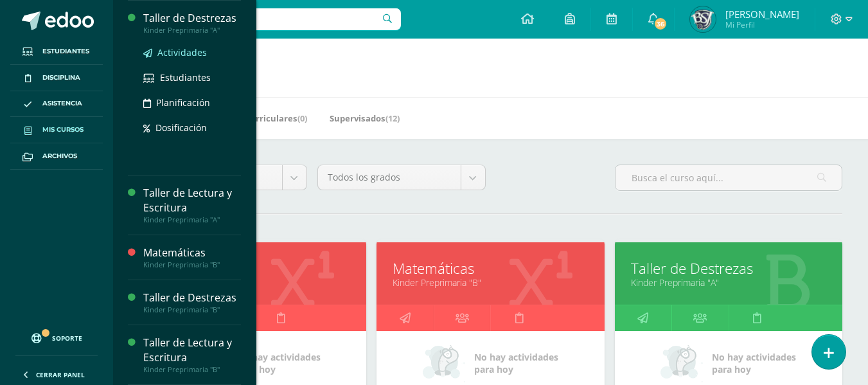 Image resolution: width=868 pixels, height=385 pixels. Describe the element at coordinates (192, 22) in the screenshot. I see `a: Taller de DestrezasKinder Preprimaria "A"` at that location.